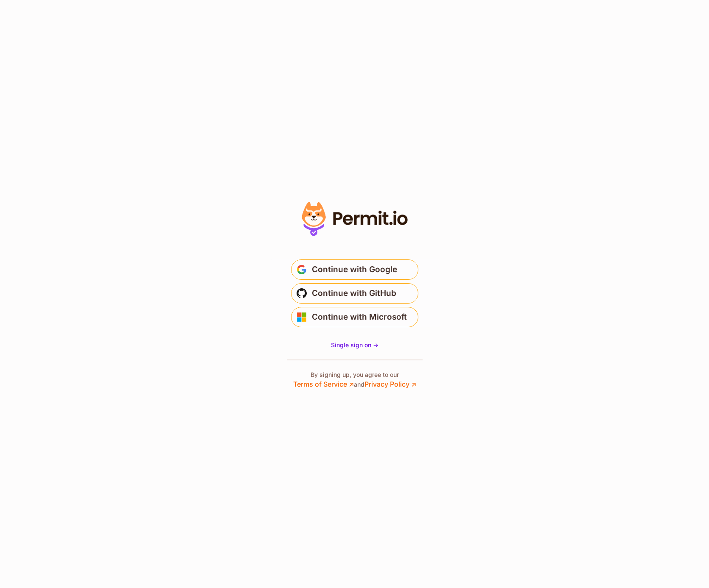 Image resolution: width=709 pixels, height=588 pixels. What do you see at coordinates (323, 384) in the screenshot?
I see `a: Terms of Service ↗` at bounding box center [323, 384].